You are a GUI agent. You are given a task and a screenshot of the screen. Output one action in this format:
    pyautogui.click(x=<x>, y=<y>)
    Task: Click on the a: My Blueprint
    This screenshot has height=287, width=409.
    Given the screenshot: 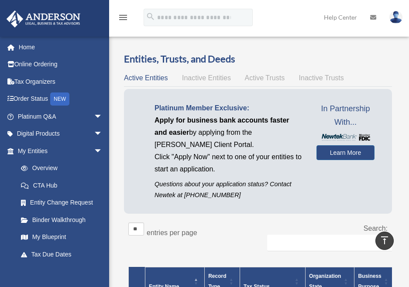 What is the action you would take?
    pyautogui.click(x=62, y=238)
    